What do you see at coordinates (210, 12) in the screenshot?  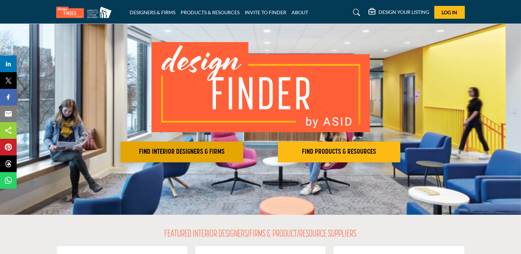 I see `a: PRODUCTS & RESOURCES` at bounding box center [210, 12].